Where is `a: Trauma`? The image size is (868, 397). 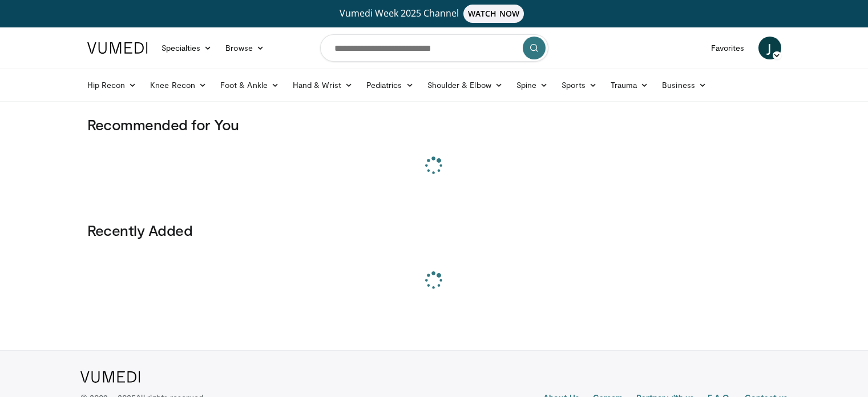 a: Trauma is located at coordinates (629, 85).